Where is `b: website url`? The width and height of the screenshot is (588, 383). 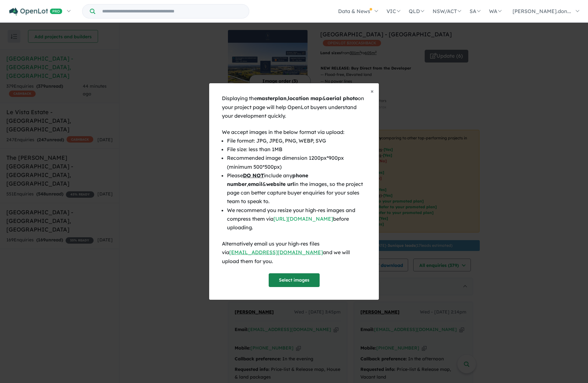
b: website url is located at coordinates (280, 184).